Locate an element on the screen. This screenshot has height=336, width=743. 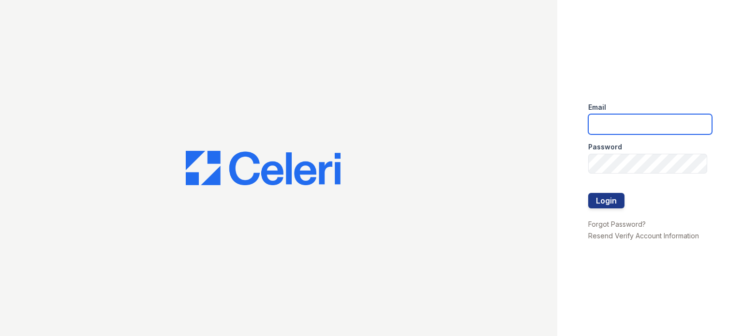
button: Login is located at coordinates (606, 201).